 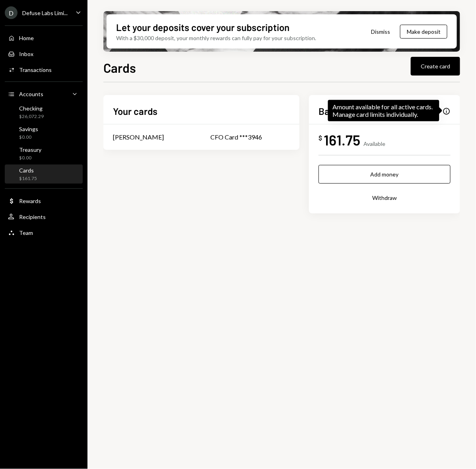 What do you see at coordinates (31, 108) in the screenshot?
I see `div: Checking` at bounding box center [31, 108].